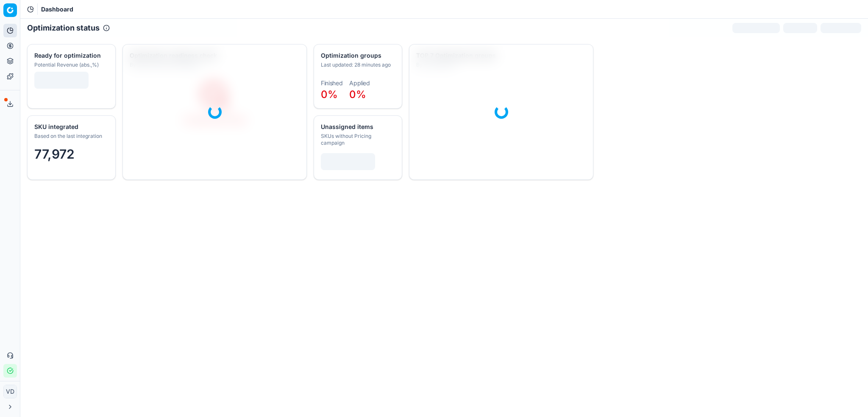  Describe the element at coordinates (64, 28) in the screenshot. I see `h2: Optimization status` at that location.